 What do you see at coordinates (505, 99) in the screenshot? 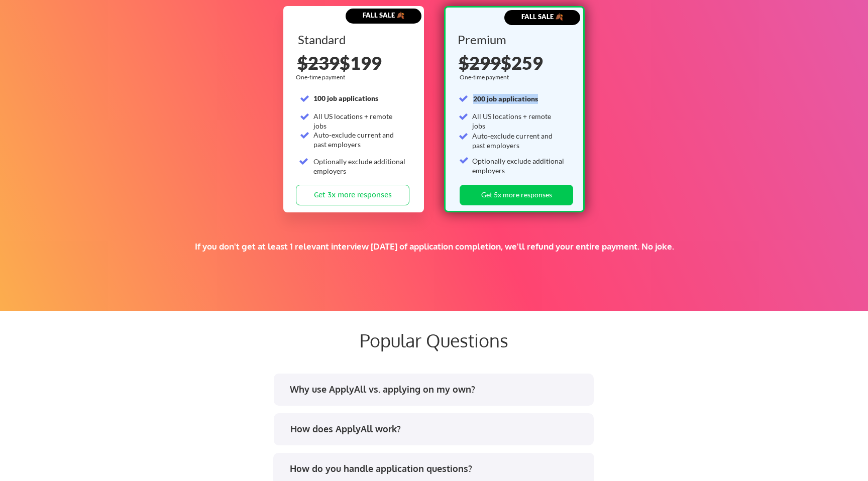
I see `strong: 200 job applications` at bounding box center [505, 99].